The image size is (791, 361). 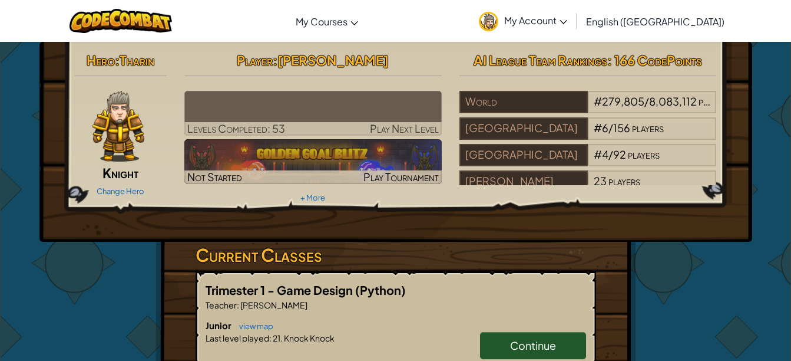 I want to click on span: Trimester 1 - Game Design, so click(x=280, y=289).